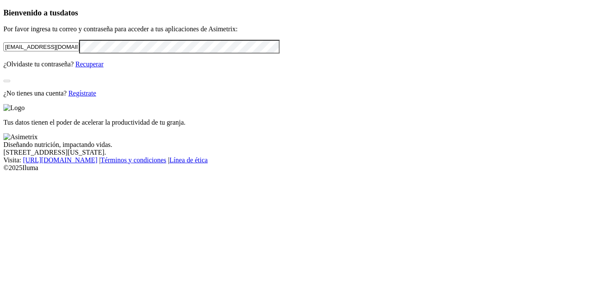  I want to click on a: Regístrate, so click(82, 93).